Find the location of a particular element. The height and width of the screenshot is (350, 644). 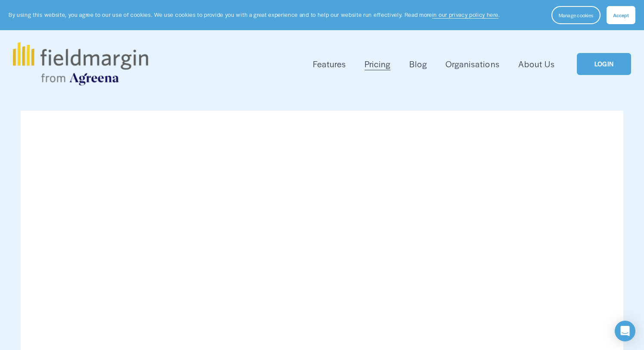

a: Blog is located at coordinates (418, 64).